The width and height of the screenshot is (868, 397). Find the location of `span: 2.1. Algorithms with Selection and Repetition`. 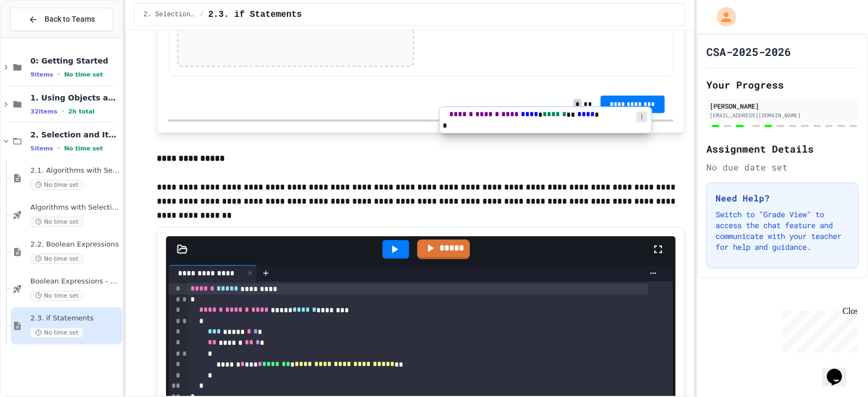

span: 2.1. Algorithms with Selection and Repetition is located at coordinates (75, 170).